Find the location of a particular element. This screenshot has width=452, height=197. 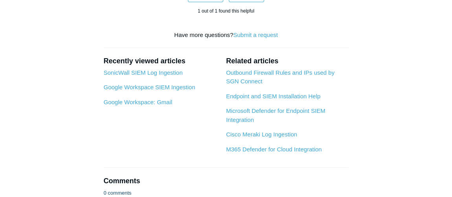

a: Google Workspace: Gmail is located at coordinates (138, 102).